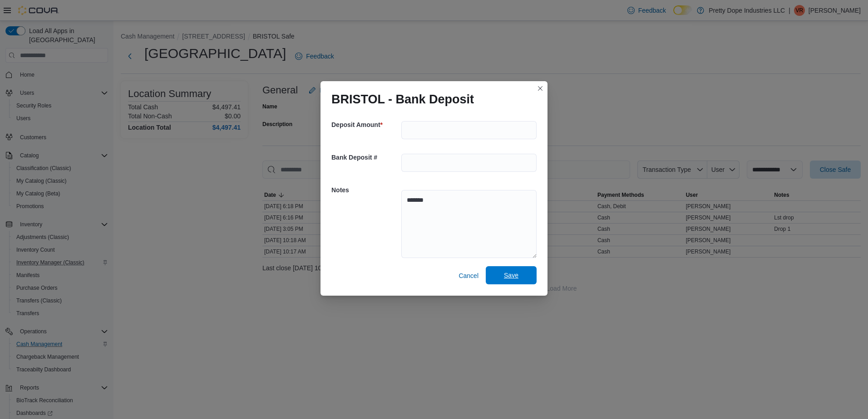 Image resolution: width=868 pixels, height=419 pixels. What do you see at coordinates (540, 89) in the screenshot?
I see `button: Closes this modal window` at bounding box center [540, 89].